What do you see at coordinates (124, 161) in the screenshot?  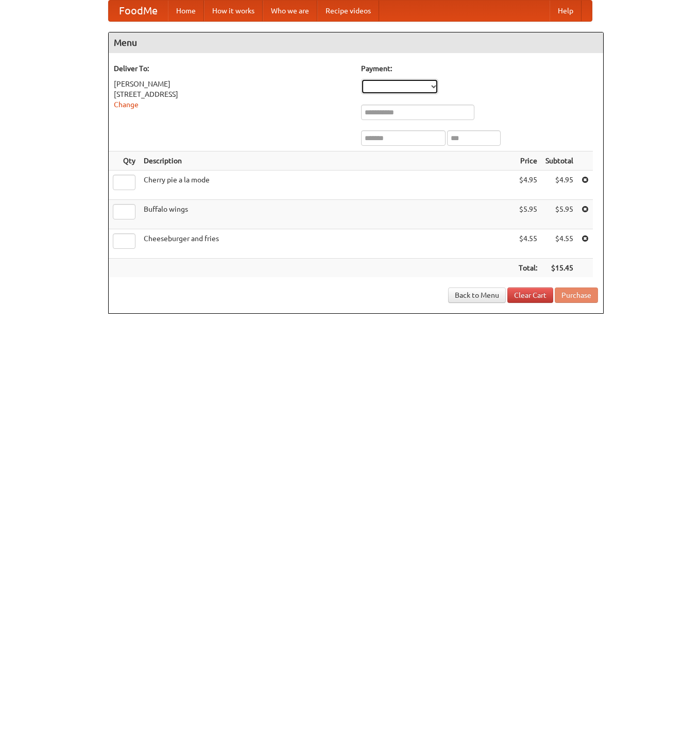 I see `th: Qty` at bounding box center [124, 161].